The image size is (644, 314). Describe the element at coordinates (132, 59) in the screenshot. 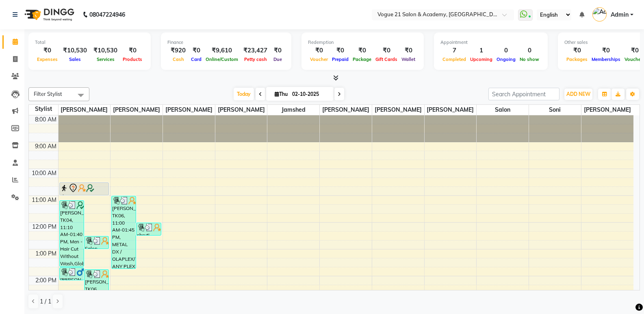

I see `span: Products` at that location.